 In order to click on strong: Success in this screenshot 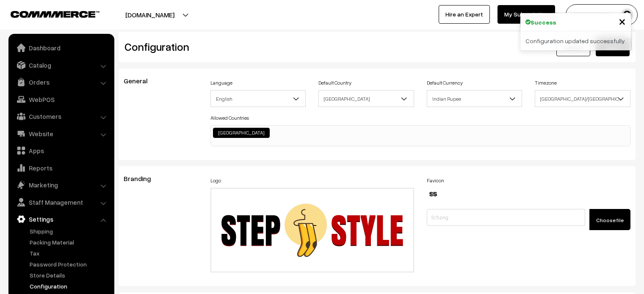, I will do `click(543, 22)`.